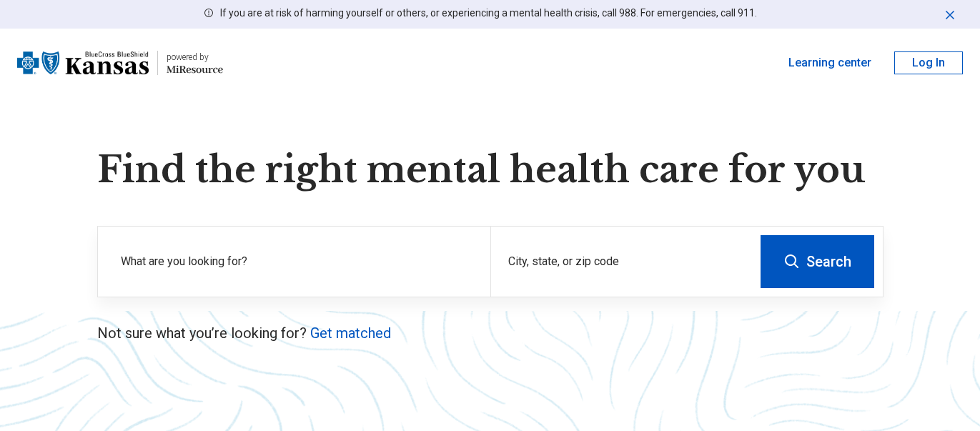  What do you see at coordinates (83, 63) in the screenshot?
I see `img: Blue Cross Blue Shield Kansas` at bounding box center [83, 63].